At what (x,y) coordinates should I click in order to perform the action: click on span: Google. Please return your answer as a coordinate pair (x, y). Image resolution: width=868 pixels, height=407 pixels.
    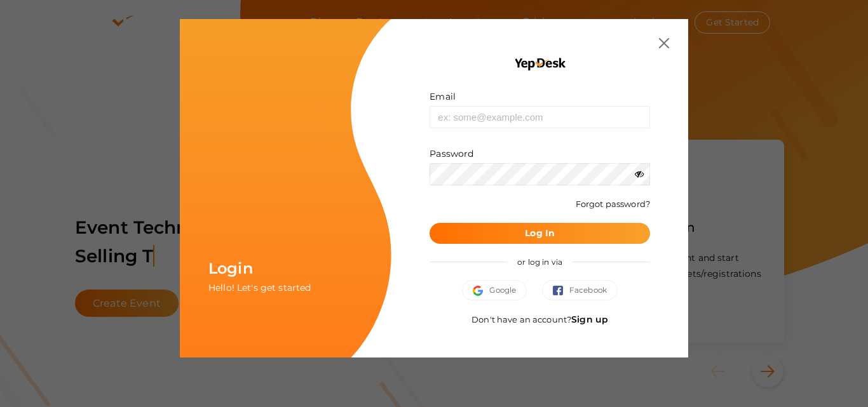
    Looking at the image, I should click on (494, 290).